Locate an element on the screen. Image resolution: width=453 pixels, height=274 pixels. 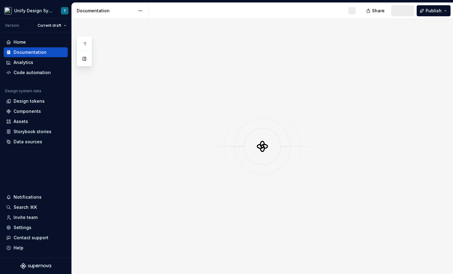
img: 9fdcaa03-8f0a-443d-a87d-0c72d3ba2d5b.png is located at coordinates (8, 11).